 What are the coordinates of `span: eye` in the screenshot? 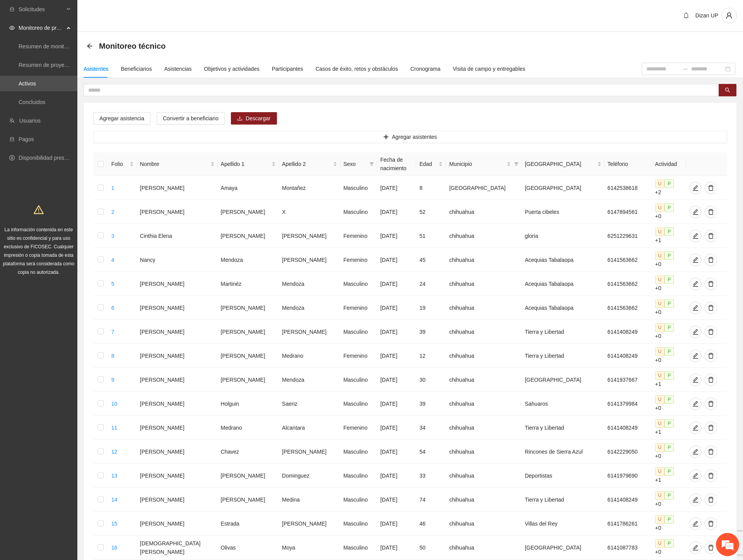 It's located at (12, 28).